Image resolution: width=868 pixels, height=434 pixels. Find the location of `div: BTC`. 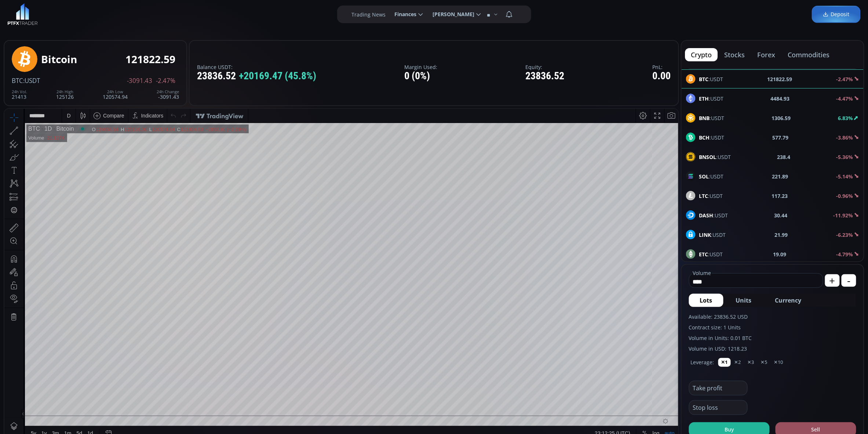

div: BTC is located at coordinates (30, 20).